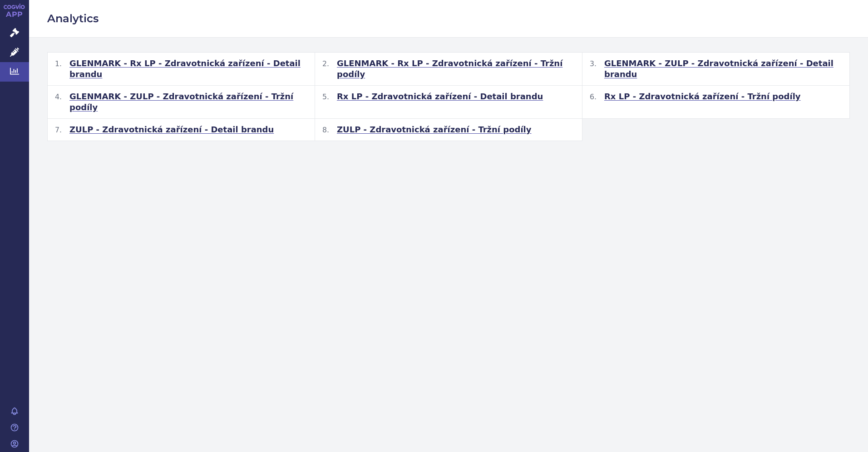 The width and height of the screenshot is (868, 452). What do you see at coordinates (702, 96) in the screenshot?
I see `span: Rx LP - Zdravotnická zařízení - Tržní podíly` at bounding box center [702, 96].